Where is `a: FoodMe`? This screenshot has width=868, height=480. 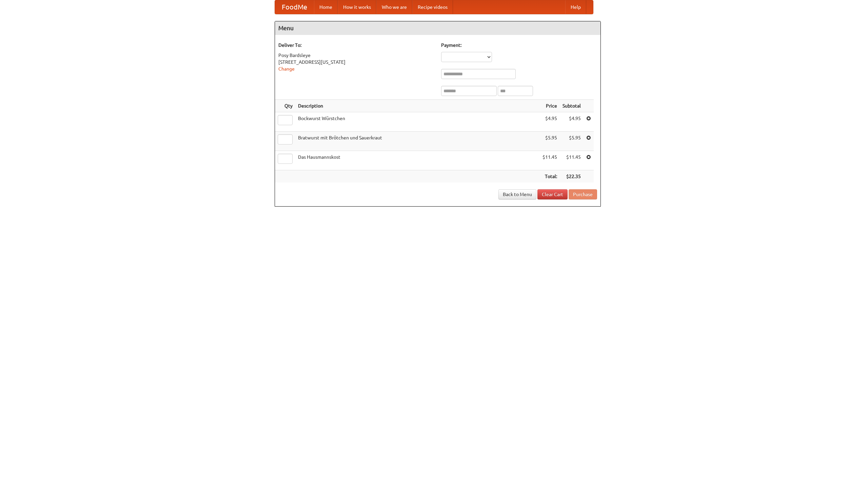
a: FoodMe is located at coordinates (294, 7).